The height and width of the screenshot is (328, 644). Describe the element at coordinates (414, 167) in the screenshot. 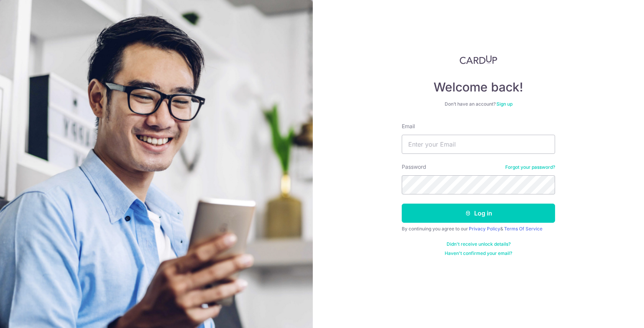

I see `label: Password` at that location.